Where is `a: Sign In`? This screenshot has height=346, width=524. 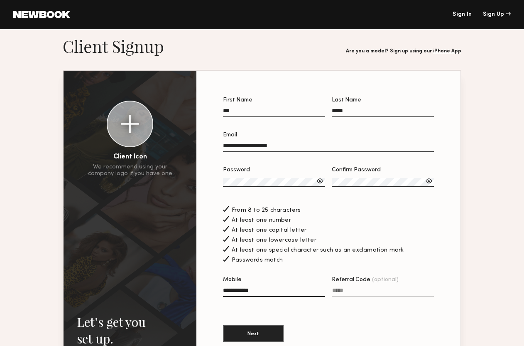 a: Sign In is located at coordinates (462, 15).